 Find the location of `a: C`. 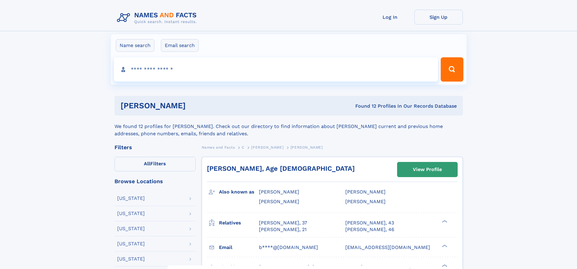

a: C is located at coordinates (243, 147).